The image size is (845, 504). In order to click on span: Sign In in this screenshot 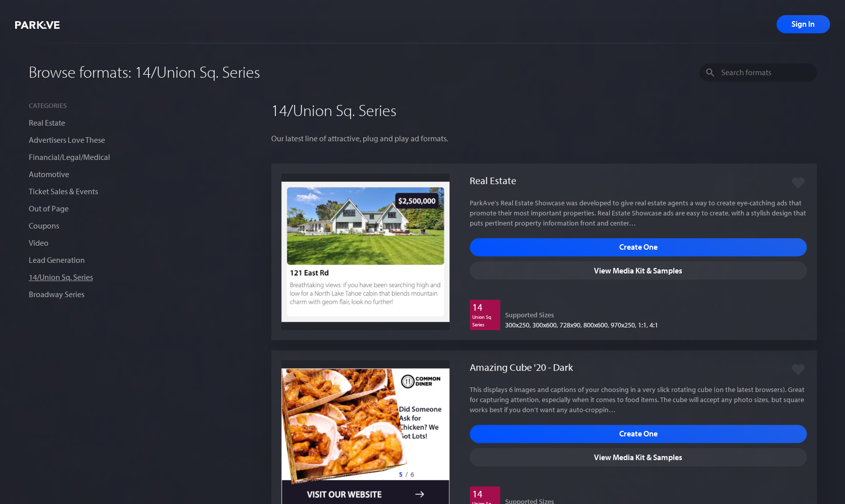, I will do `click(803, 24)`.